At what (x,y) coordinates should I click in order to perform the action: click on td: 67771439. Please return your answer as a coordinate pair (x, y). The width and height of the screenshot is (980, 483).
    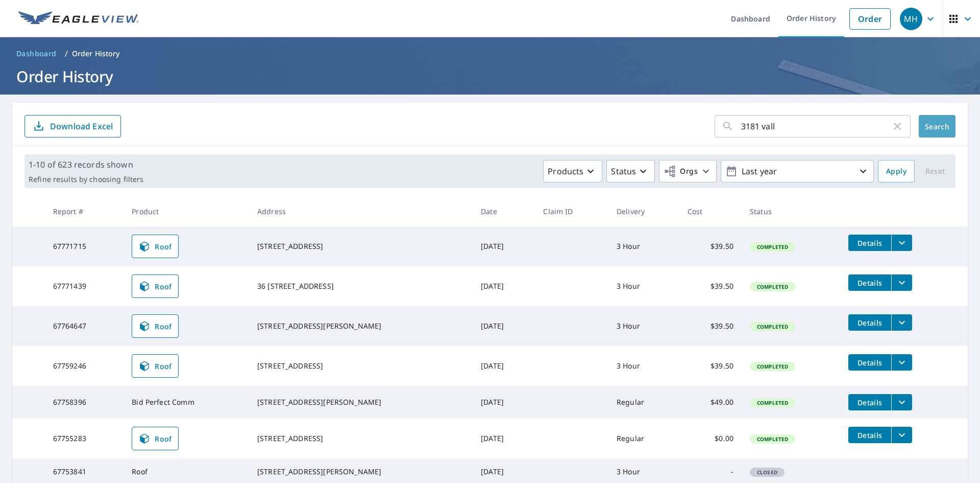
    Looking at the image, I should click on (84, 286).